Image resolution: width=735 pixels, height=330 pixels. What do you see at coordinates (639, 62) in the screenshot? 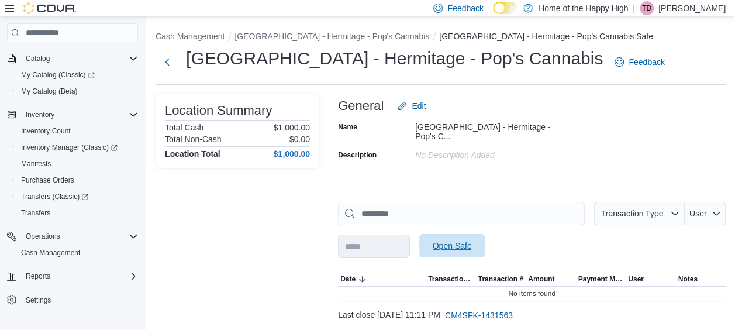
I see `a: Feedback` at bounding box center [639, 62].